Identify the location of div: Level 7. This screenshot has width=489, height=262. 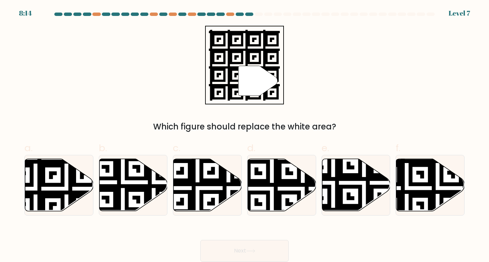
(459, 13).